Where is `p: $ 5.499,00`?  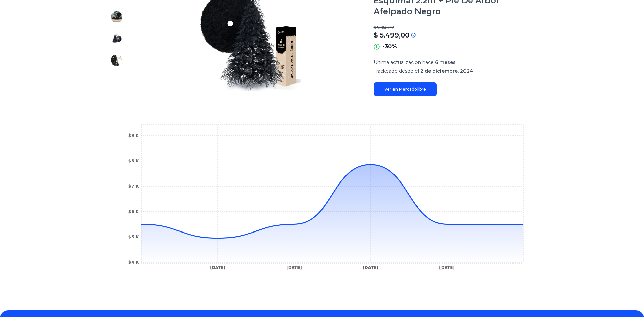 p: $ 5.499,00 is located at coordinates (392, 35).